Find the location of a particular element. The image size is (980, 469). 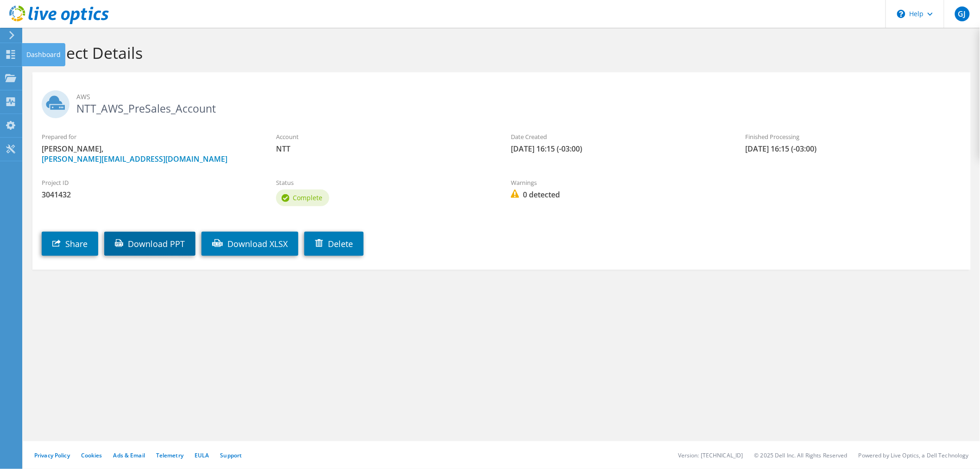

a: Cookies is located at coordinates (92, 455).